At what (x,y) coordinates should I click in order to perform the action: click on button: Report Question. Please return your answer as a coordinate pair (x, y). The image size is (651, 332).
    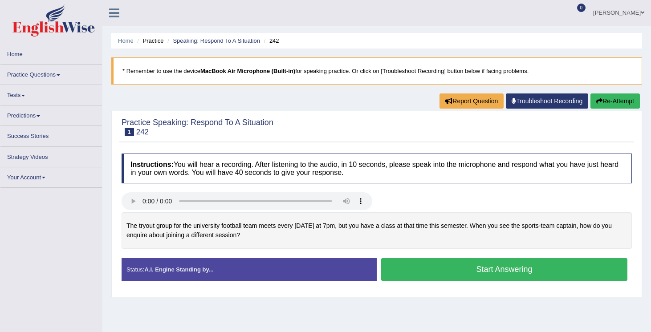
    Looking at the image, I should click on (472, 101).